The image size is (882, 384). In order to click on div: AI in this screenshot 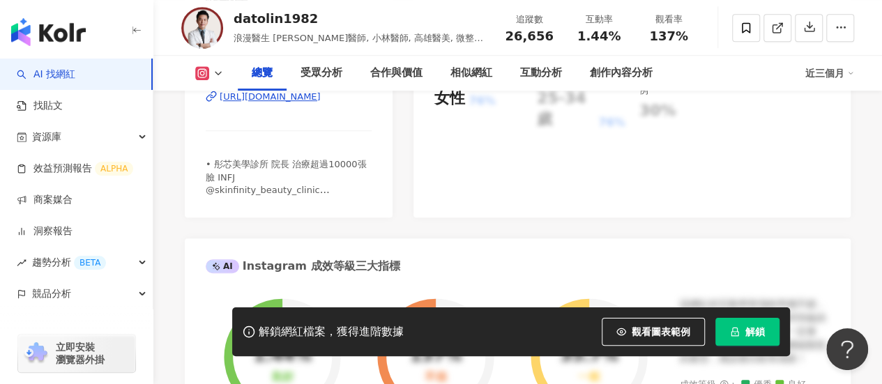, I will do `click(222, 266)`.